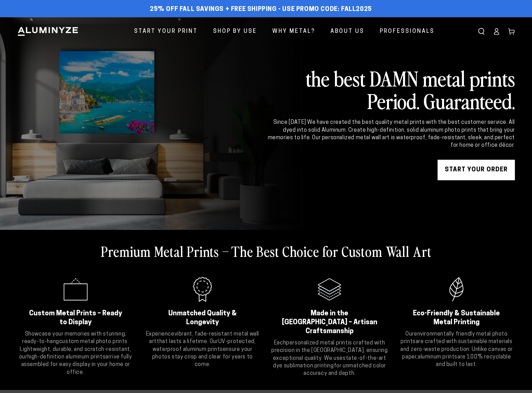 This screenshot has width=532, height=393. Describe the element at coordinates (456, 319) in the screenshot. I see `h2: Eco-Friendly & Sustainable Metal Printing` at that location.